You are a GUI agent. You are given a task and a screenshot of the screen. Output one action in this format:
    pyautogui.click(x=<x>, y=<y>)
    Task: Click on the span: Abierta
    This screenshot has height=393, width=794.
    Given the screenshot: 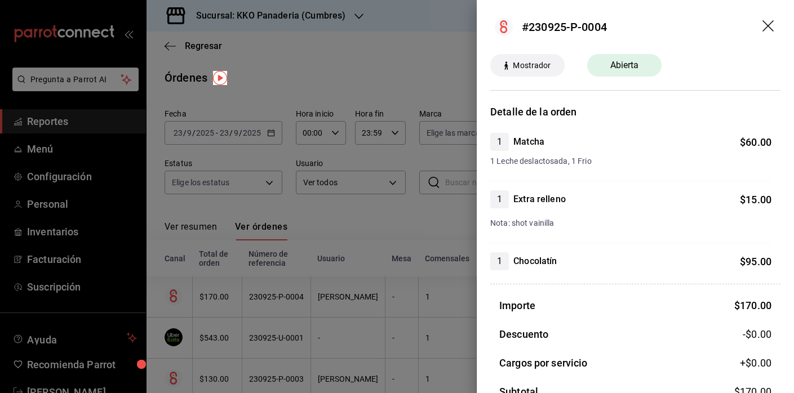 What is the action you would take?
    pyautogui.click(x=624, y=65)
    